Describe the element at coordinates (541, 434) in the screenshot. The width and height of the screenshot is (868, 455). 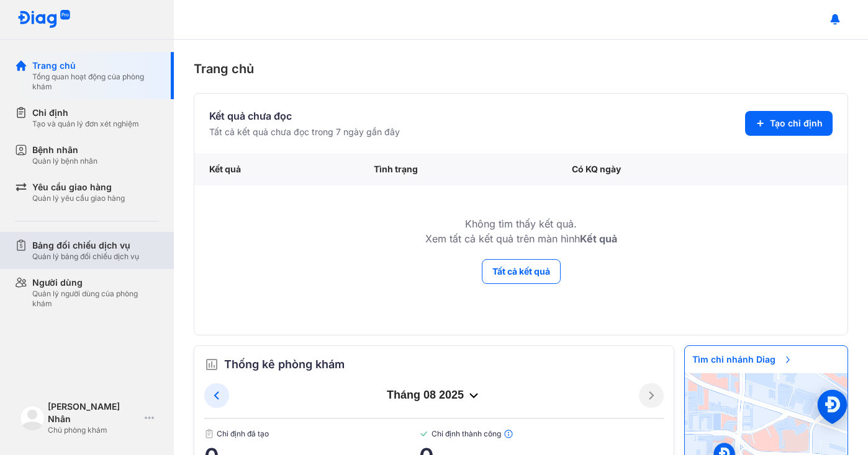
I see `span: Chỉ định thành công` at that location.